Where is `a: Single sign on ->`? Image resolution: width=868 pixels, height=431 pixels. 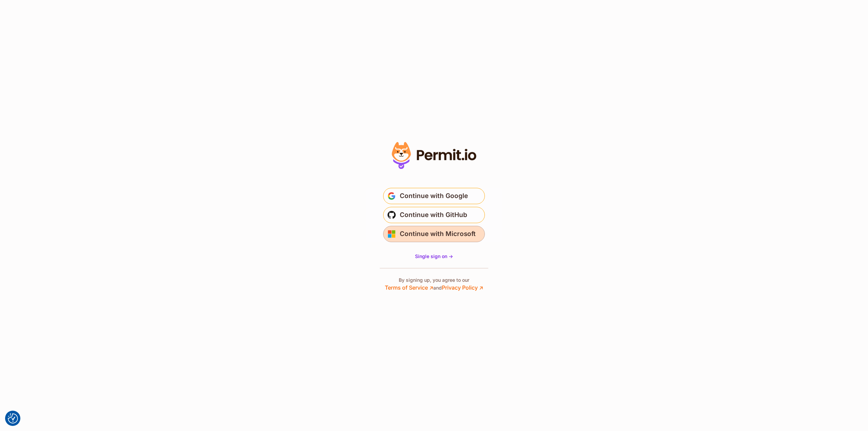
a: Single sign on -> is located at coordinates (434, 256).